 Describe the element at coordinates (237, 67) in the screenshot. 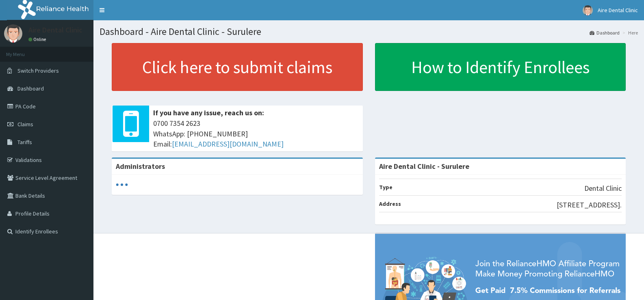

I see `a: Click here to submit claims` at that location.